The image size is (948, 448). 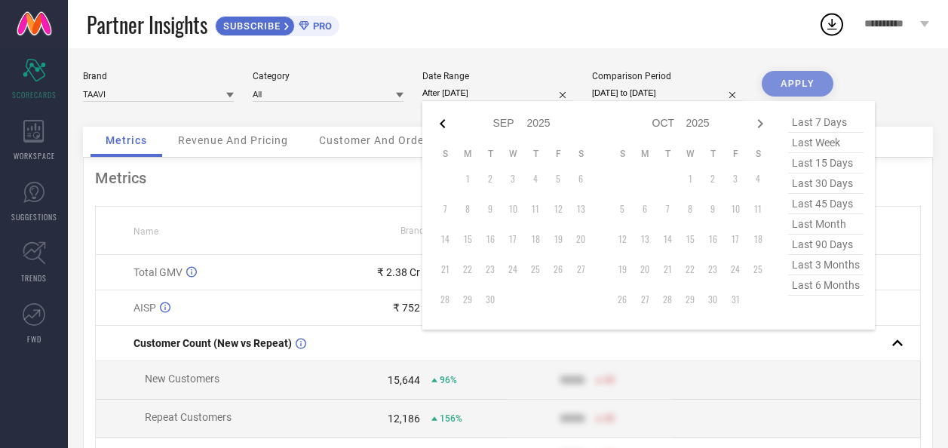 I want to click on div: Category, so click(x=328, y=76).